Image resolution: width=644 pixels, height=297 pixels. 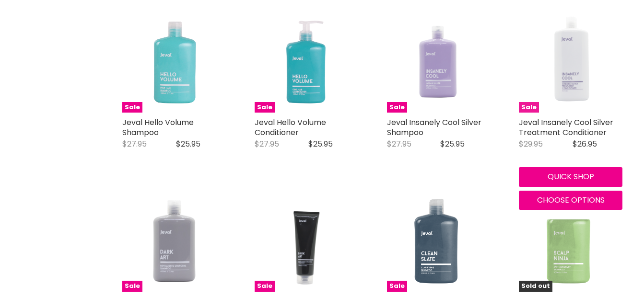 What do you see at coordinates (174, 62) in the screenshot?
I see `a: Jeval Hello Volume Shampoo Jeval Hello Volume Shampoo Sale` at bounding box center [174, 62].